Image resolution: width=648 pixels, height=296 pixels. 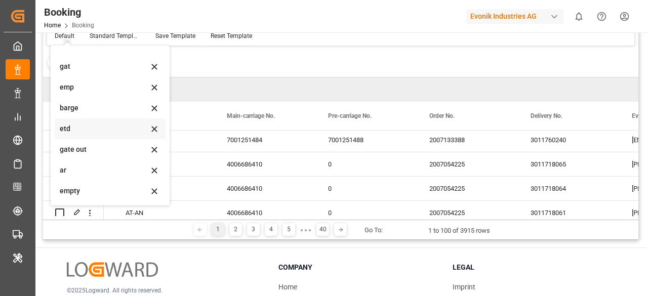 What do you see at coordinates (104, 129) in the screenshot?
I see `div: etd` at bounding box center [104, 129].